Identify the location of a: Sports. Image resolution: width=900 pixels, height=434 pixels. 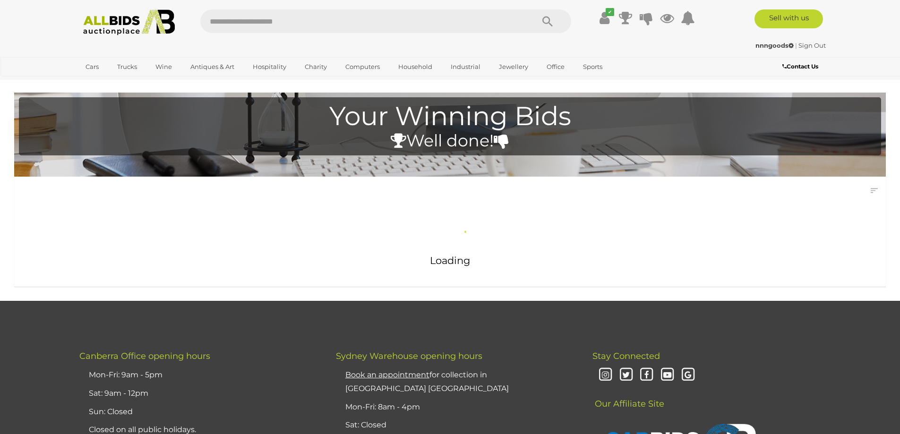
(592, 67).